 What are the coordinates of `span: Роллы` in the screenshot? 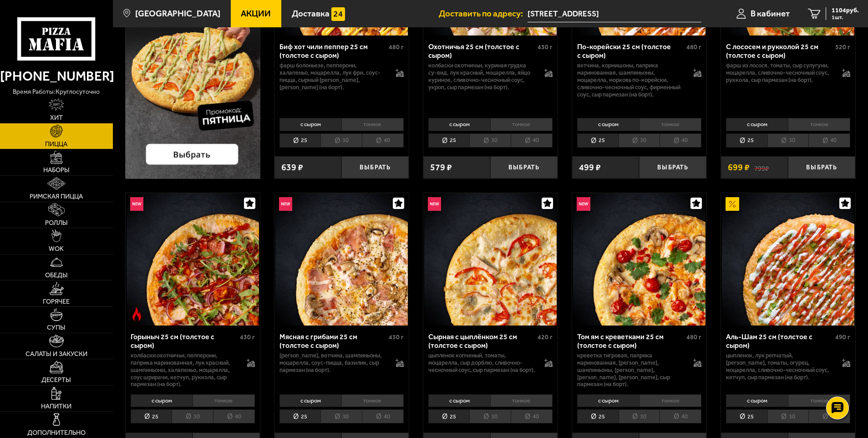 It's located at (56, 223).